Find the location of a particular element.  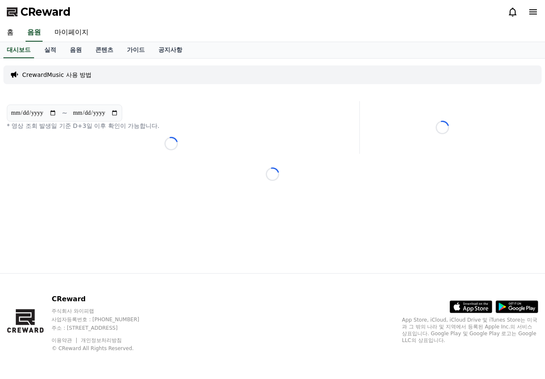

a: 개인정보처리방침 is located at coordinates (101, 341).